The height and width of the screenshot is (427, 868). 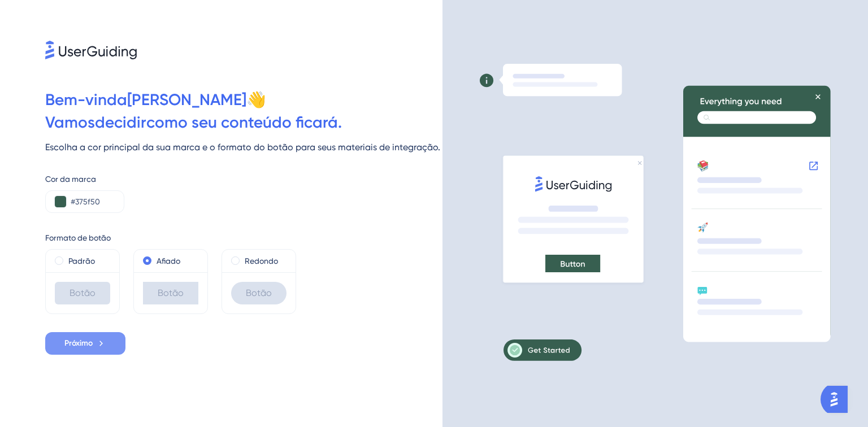 What do you see at coordinates (168, 261) in the screenshot?
I see `font: Afiado` at bounding box center [168, 261].